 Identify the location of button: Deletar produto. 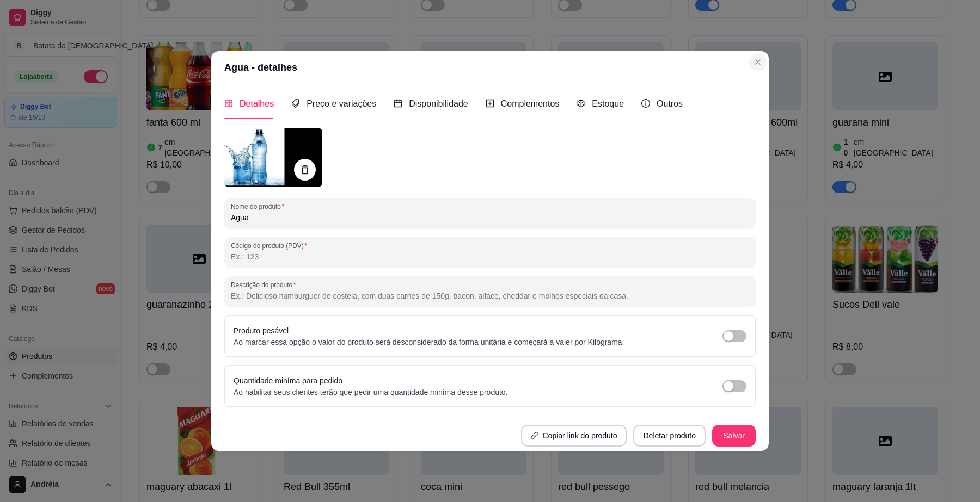
(669, 436).